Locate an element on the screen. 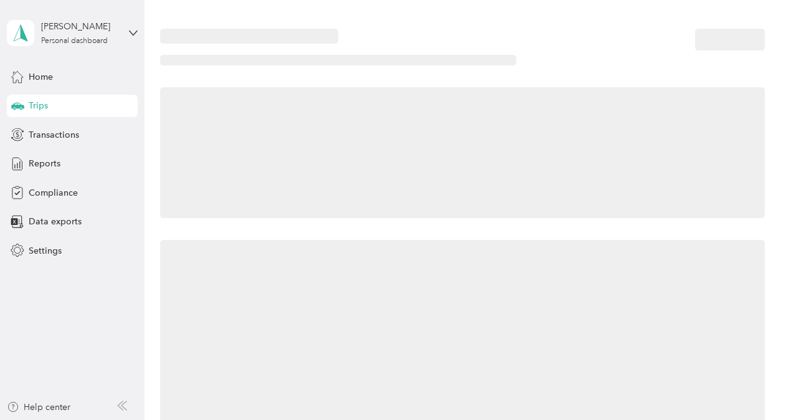  button: Help center is located at coordinates (39, 407).